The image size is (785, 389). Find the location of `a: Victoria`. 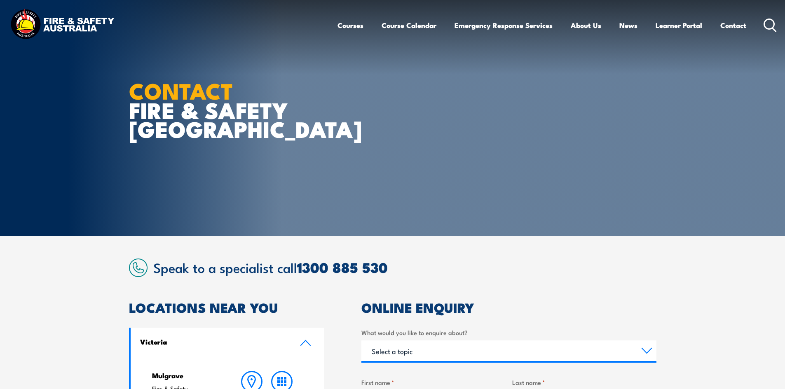

a: Victoria is located at coordinates (228, 343).